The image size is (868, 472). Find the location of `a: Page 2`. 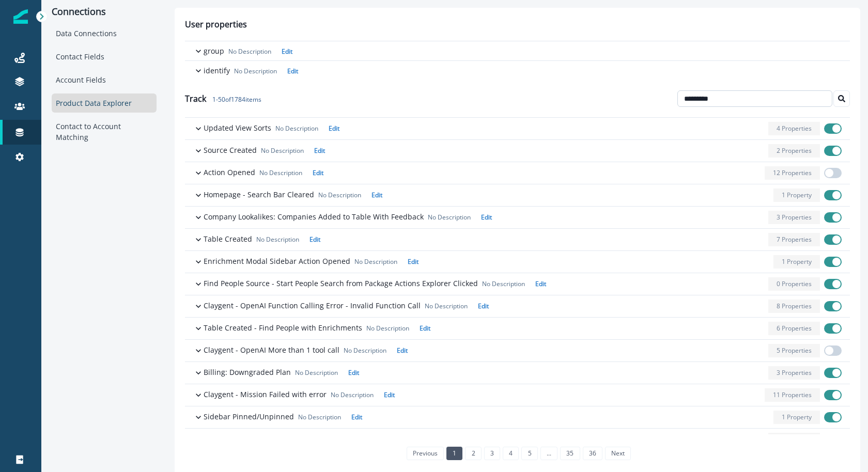

a: Page 2 is located at coordinates (473, 453).